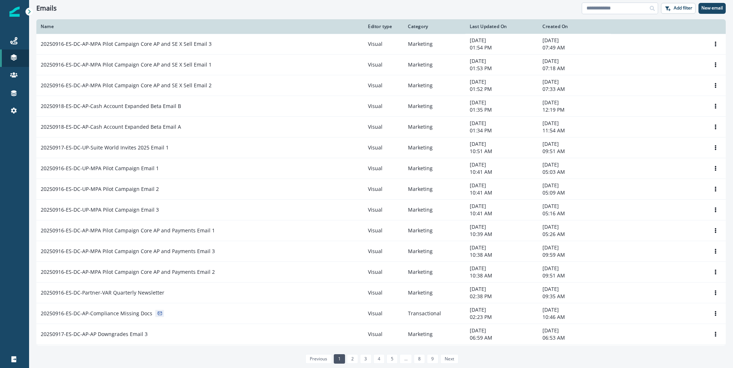 Image resolution: width=733 pixels, height=368 pixels. I want to click on p: 09:35 AM, so click(574, 296).